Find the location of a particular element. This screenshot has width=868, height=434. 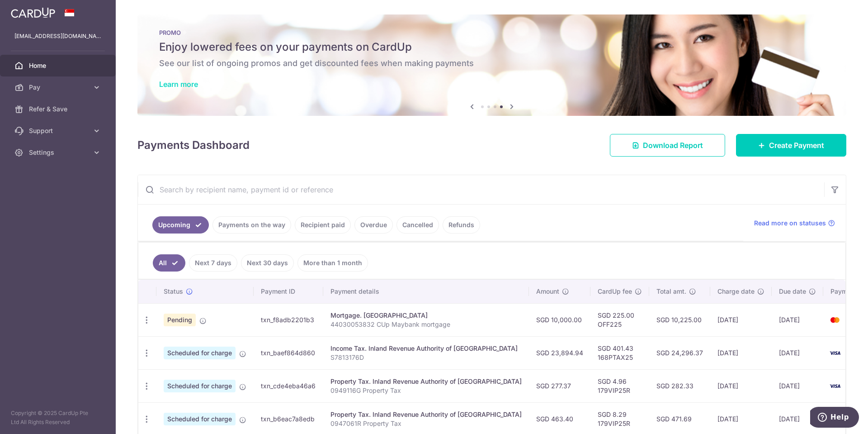

td: SGD 225.00 OFF225 is located at coordinates (620, 320).